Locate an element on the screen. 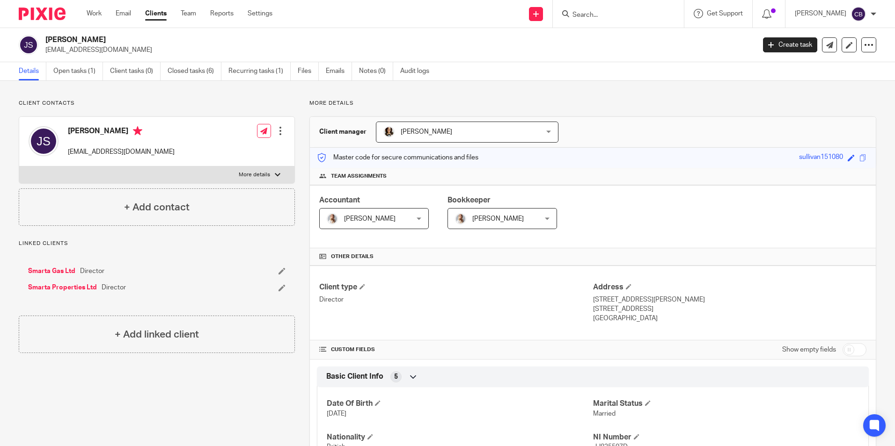 The width and height of the screenshot is (895, 446). a: Client tasks (0) is located at coordinates (135, 71).